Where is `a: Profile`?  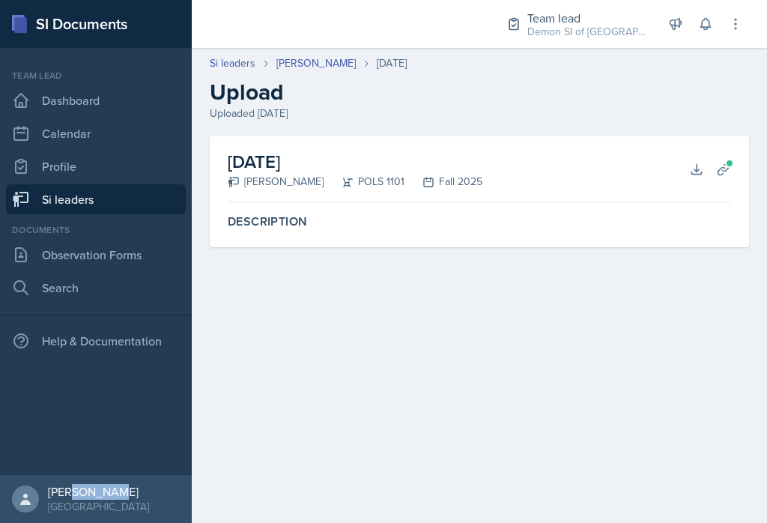 a: Profile is located at coordinates (96, 166).